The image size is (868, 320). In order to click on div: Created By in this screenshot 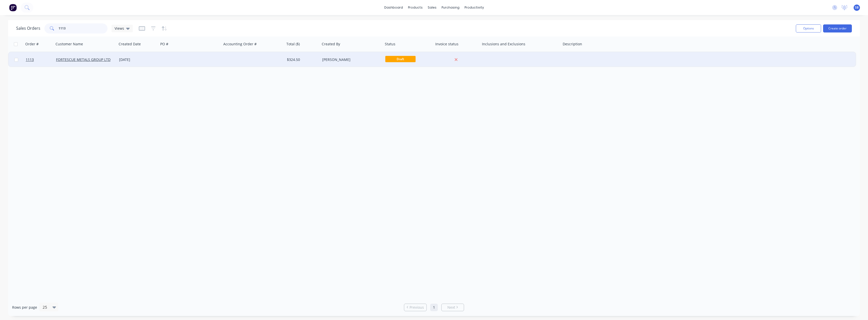, I will do `click(331, 44)`.